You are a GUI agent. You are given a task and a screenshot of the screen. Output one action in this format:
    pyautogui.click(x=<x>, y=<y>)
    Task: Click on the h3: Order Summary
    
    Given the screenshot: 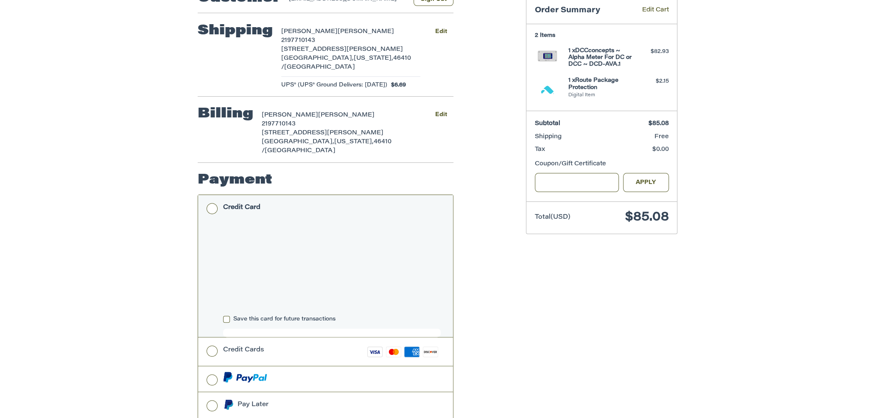 What is the action you would take?
    pyautogui.click(x=583, y=11)
    